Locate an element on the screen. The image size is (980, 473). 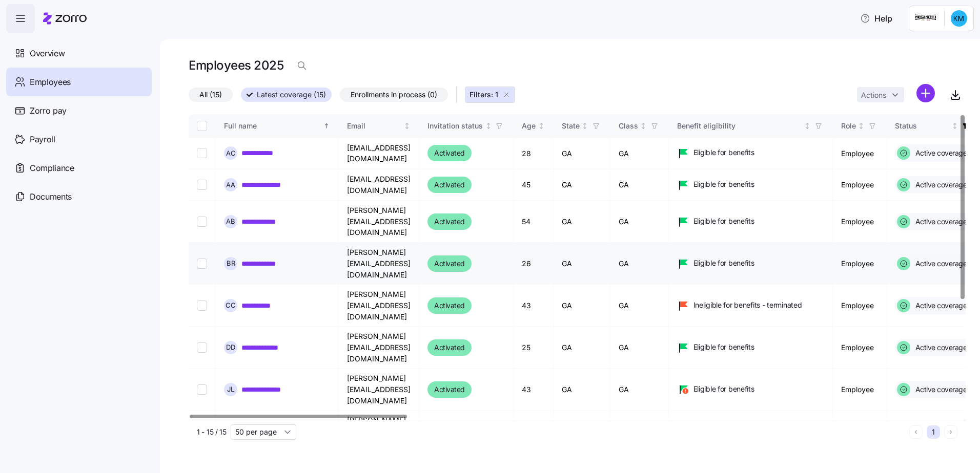
span: A C is located at coordinates (230, 153).